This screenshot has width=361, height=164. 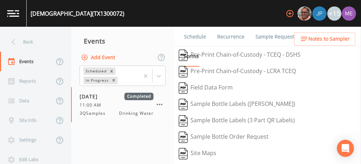 What do you see at coordinates (346, 148) in the screenshot?
I see `div: Open Intercom Messenger` at bounding box center [346, 148].